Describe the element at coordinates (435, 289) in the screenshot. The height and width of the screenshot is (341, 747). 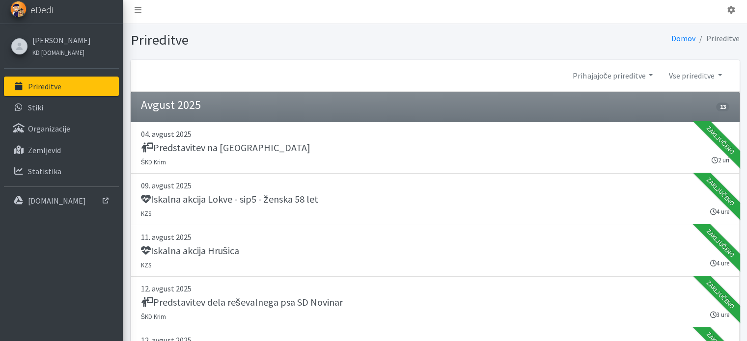
I see `p: 12. avgust 2025` at that location.